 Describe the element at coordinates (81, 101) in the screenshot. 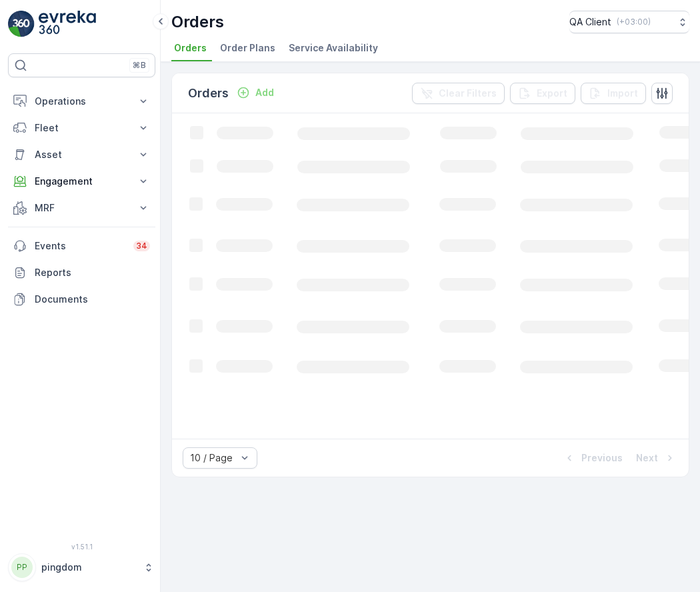

I see `button: Operations` at that location.